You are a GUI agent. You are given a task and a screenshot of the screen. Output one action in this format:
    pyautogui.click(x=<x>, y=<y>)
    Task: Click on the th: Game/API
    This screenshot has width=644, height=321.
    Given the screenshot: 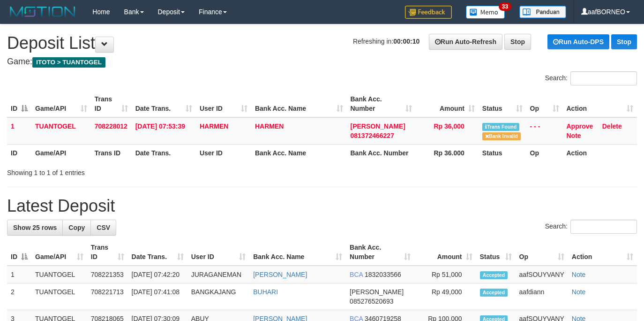 What is the action you would take?
    pyautogui.click(x=61, y=152)
    